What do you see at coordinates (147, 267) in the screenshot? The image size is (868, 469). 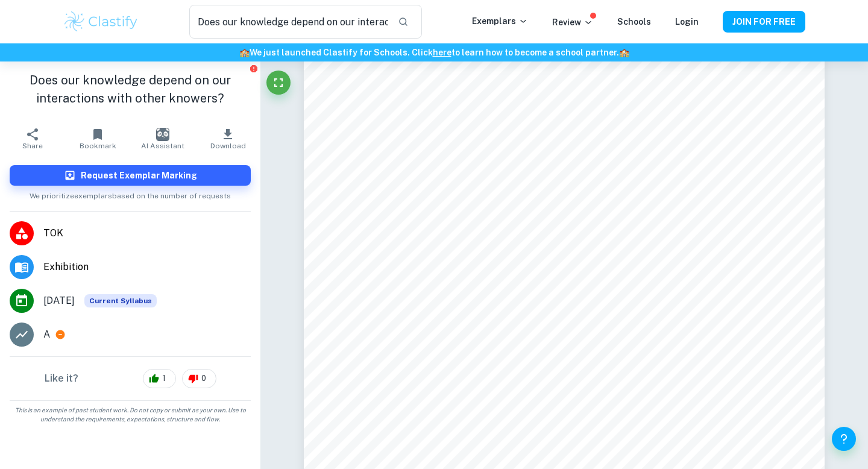 I see `span: Exhibition` at bounding box center [147, 267].